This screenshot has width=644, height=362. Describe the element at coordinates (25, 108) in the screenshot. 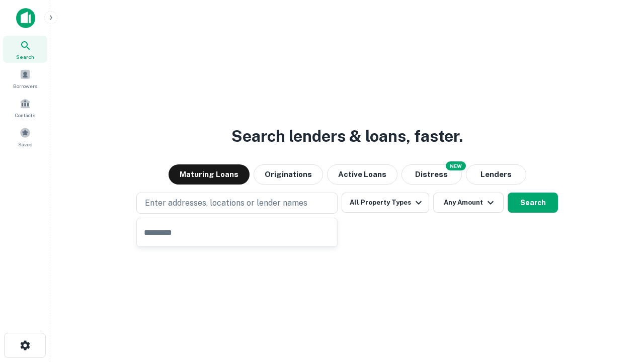

I see `a: Contacts` at that location.